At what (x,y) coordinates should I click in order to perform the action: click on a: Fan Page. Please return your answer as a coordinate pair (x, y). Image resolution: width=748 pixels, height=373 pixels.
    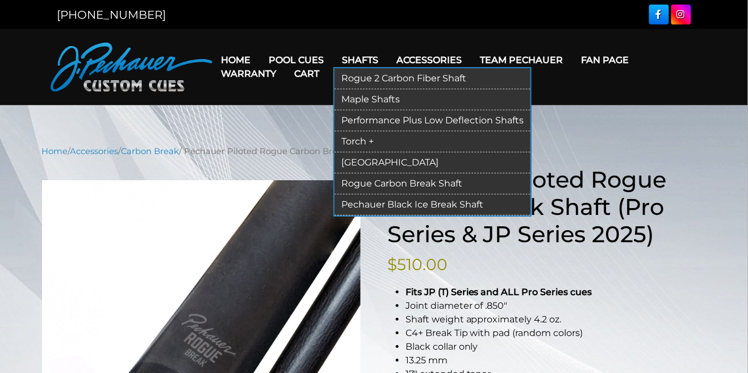
    Looking at the image, I should click on (606, 60).